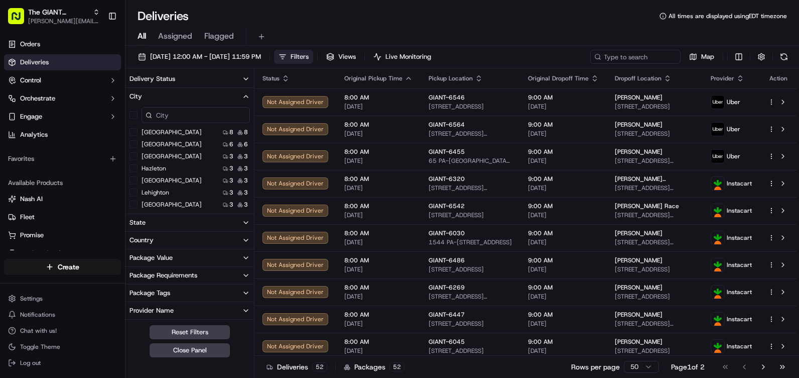  What do you see at coordinates (58, 12) in the screenshot?
I see `button: The GIANT Company` at bounding box center [58, 12].